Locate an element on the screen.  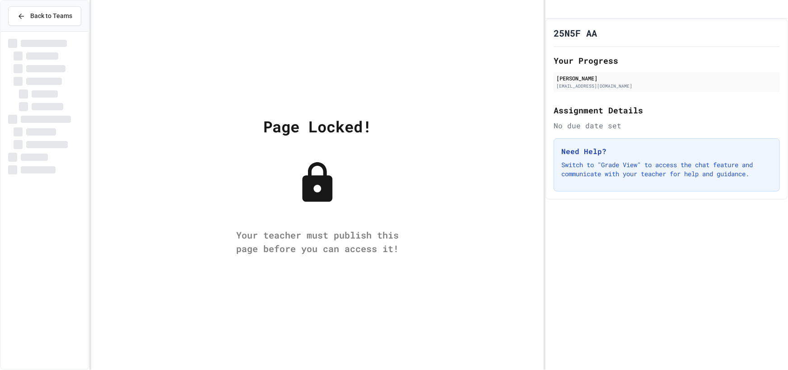
h2: Assignment Details is located at coordinates (666, 110).